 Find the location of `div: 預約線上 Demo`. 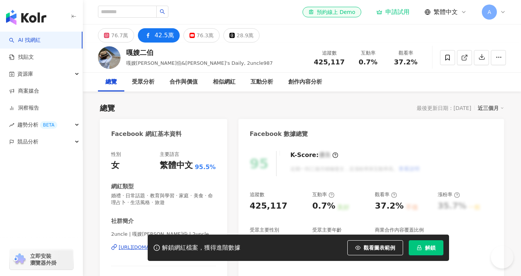

div: 預約線上 Demo is located at coordinates (332, 12).